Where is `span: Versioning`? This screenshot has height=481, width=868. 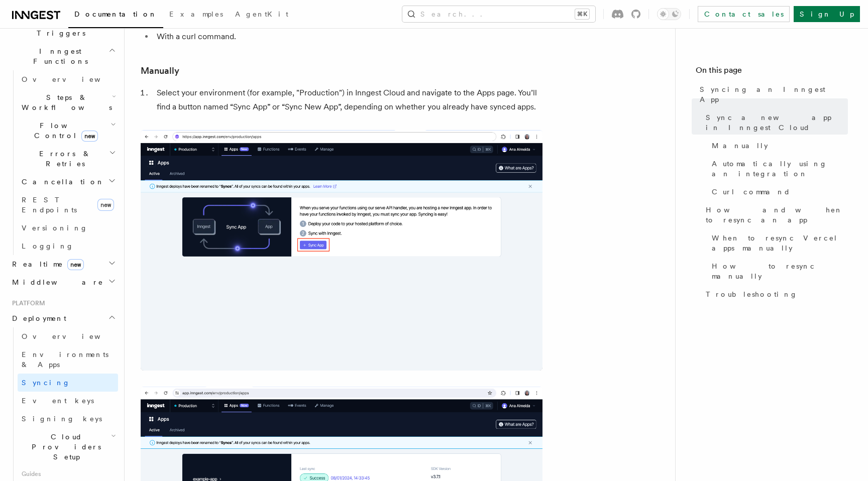 span: Versioning is located at coordinates (54, 228).